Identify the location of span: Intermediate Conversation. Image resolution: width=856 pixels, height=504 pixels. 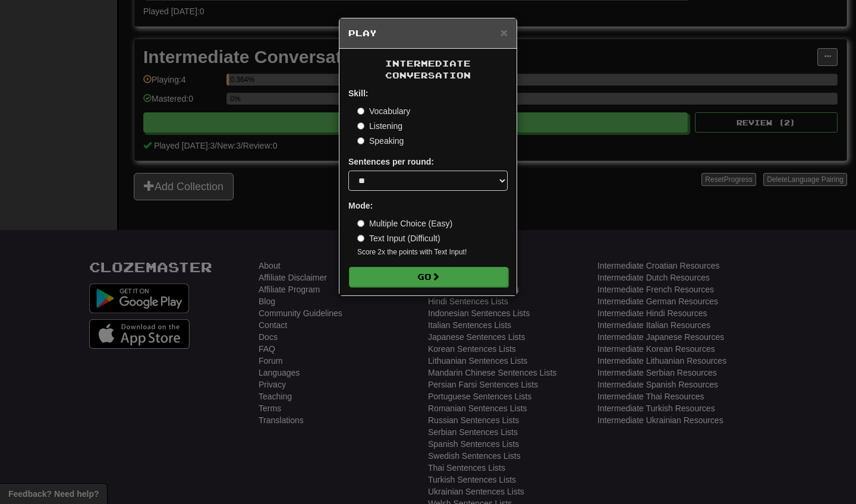
(428, 69).